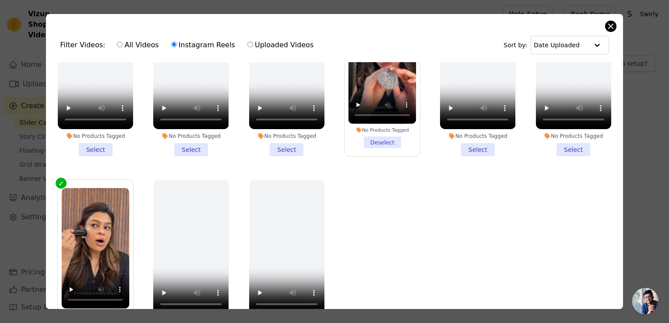  Describe the element at coordinates (611, 26) in the screenshot. I see `button: Close modal` at that location.